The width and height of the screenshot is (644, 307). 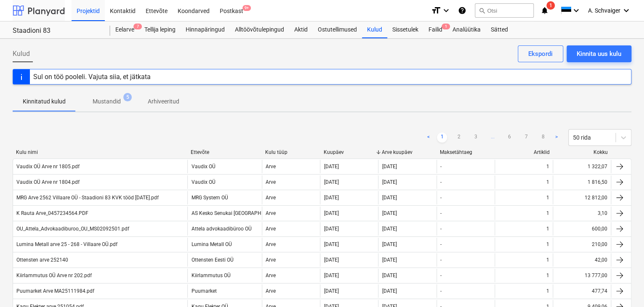 I want to click on div: Artiklid, so click(x=524, y=152).